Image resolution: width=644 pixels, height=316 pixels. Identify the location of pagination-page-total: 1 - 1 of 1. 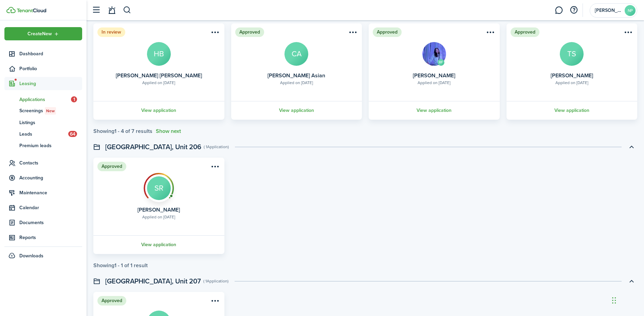
(123, 265).